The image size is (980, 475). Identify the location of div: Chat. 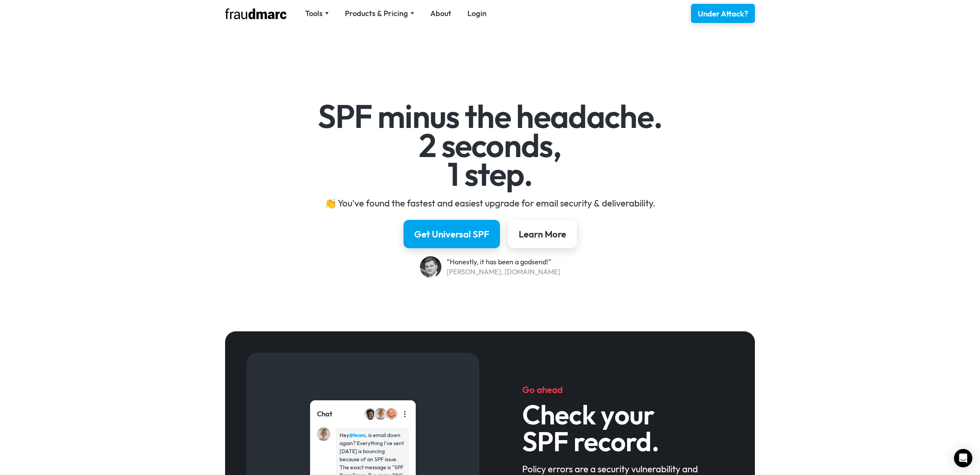
(325, 414).